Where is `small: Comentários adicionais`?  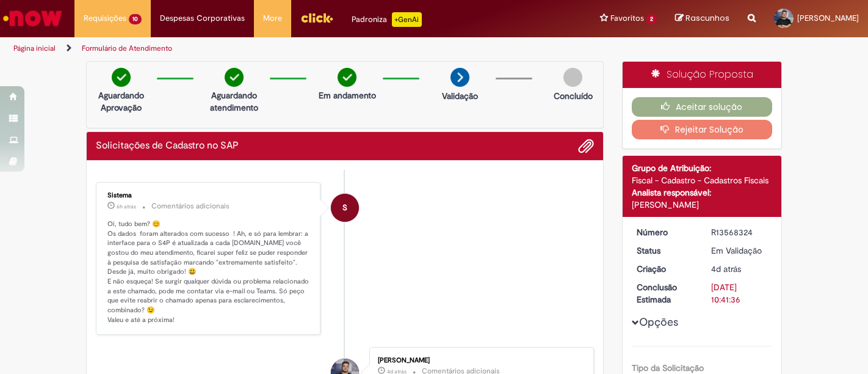 small: Comentários adicionais is located at coordinates (190, 206).